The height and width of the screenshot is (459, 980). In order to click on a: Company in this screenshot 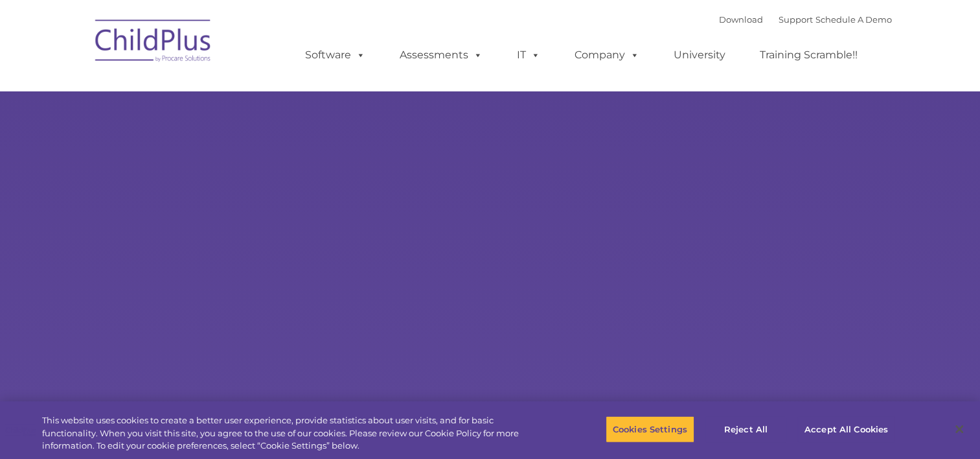, I will do `click(607, 55)`.